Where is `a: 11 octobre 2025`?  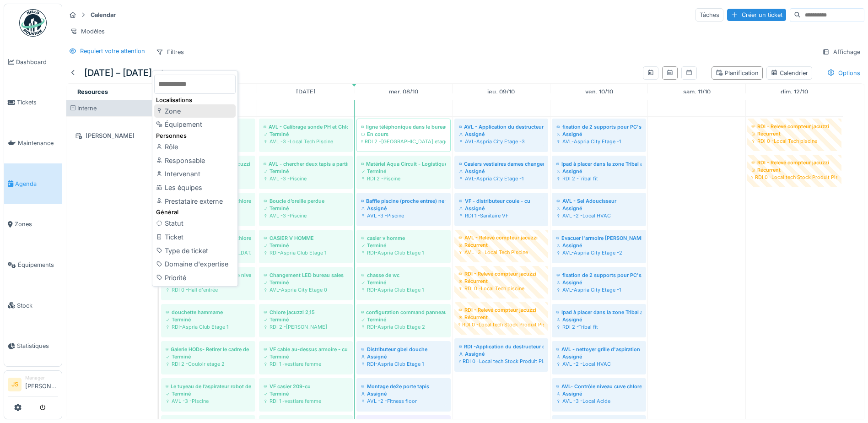
a: 11 octobre 2025 is located at coordinates (697, 92).